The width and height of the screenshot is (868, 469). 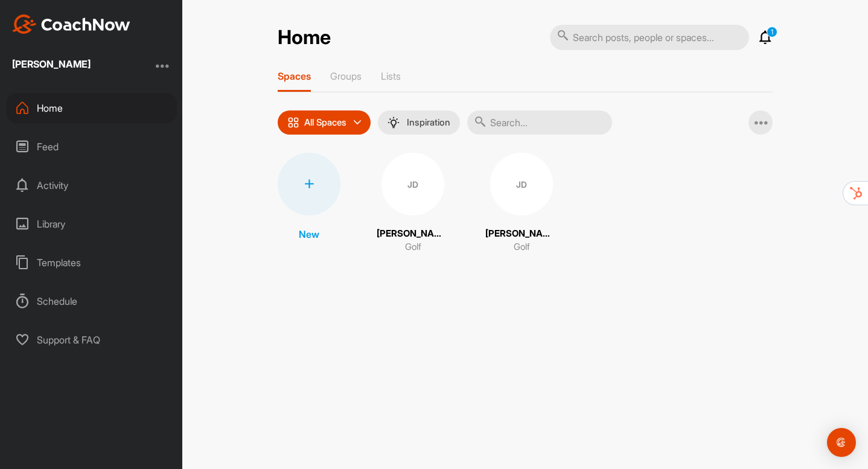 What do you see at coordinates (92, 263) in the screenshot?
I see `div: Templates` at bounding box center [92, 263].